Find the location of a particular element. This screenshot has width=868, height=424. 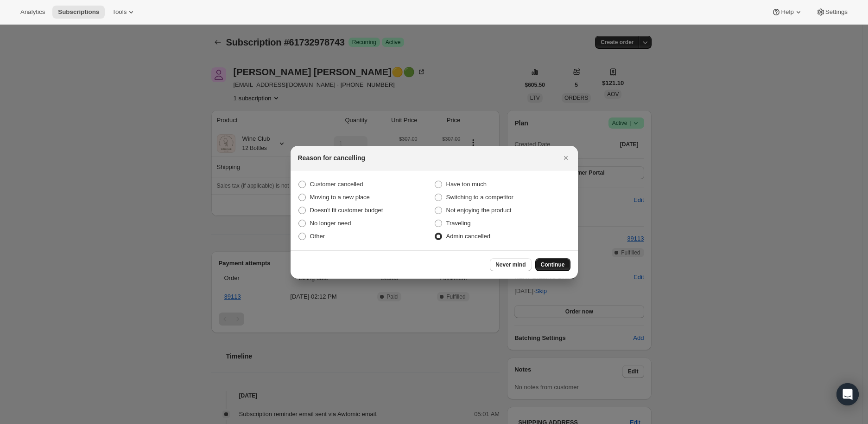

span: Tools is located at coordinates (120, 12).